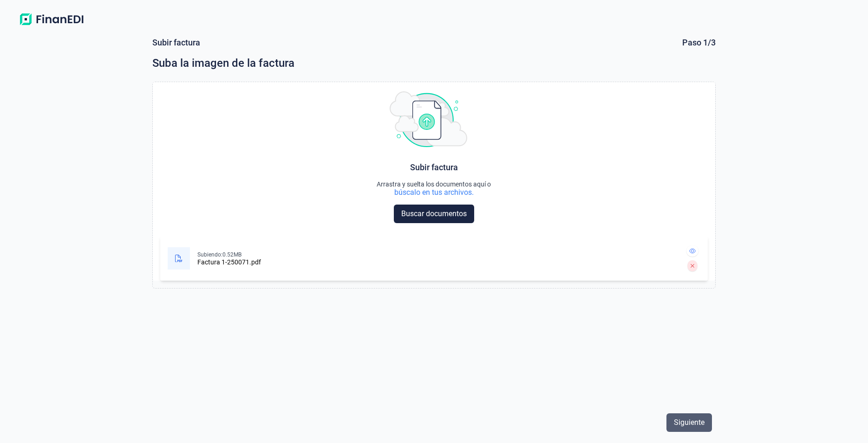 Image resolution: width=868 pixels, height=443 pixels. What do you see at coordinates (434, 214) in the screenshot?
I see `span: Buscar documentos` at bounding box center [434, 214].